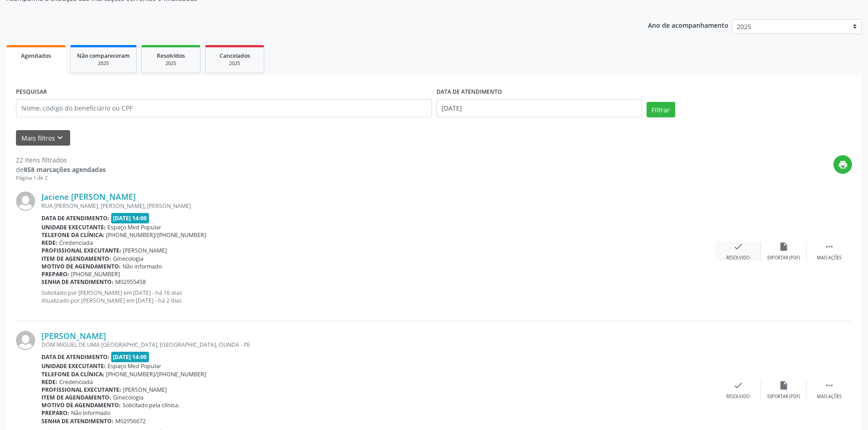 The image size is (868, 430). Describe the element at coordinates (36, 56) in the screenshot. I see `span: Agendados` at that location.